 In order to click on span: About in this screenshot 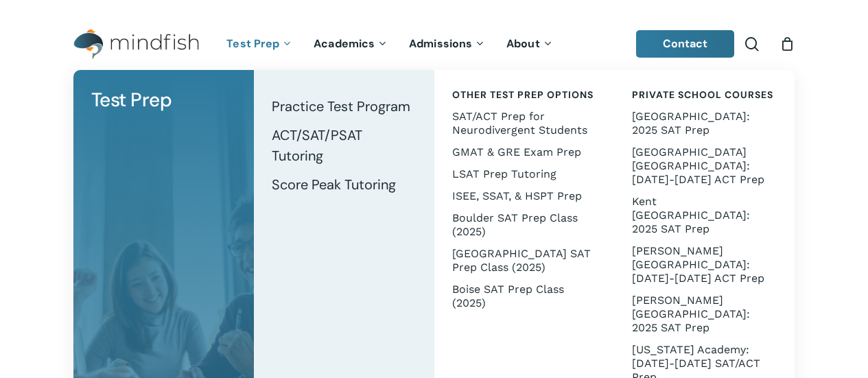, I will do `click(522, 43)`.